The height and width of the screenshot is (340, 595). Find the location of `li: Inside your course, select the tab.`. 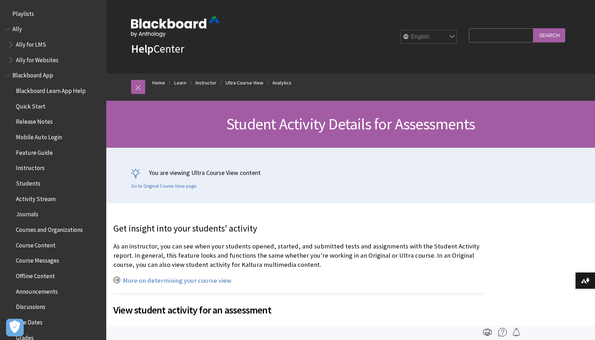

li: Inside your course, select the tab. is located at coordinates (309, 329).